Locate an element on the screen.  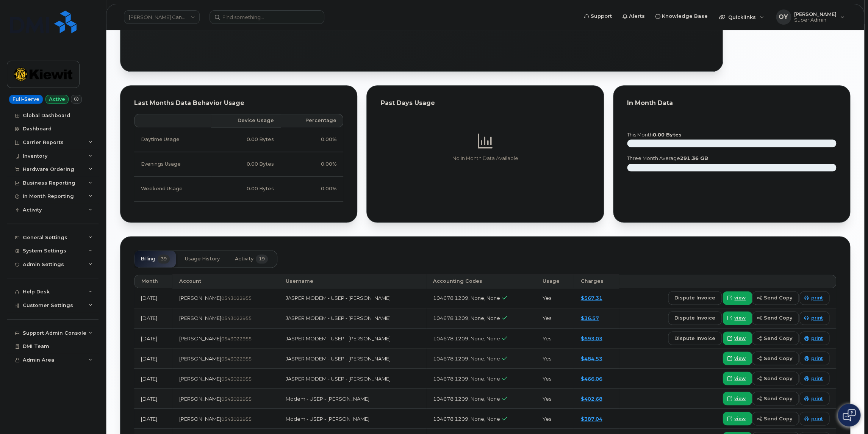
a: $484.53 is located at coordinates (591, 358).